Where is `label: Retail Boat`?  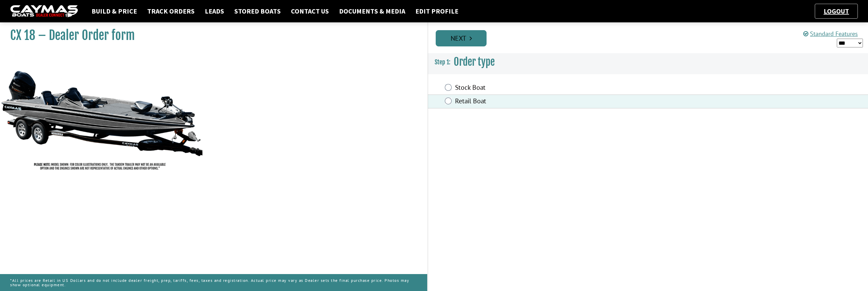 label: Retail Boat is located at coordinates (579, 102).